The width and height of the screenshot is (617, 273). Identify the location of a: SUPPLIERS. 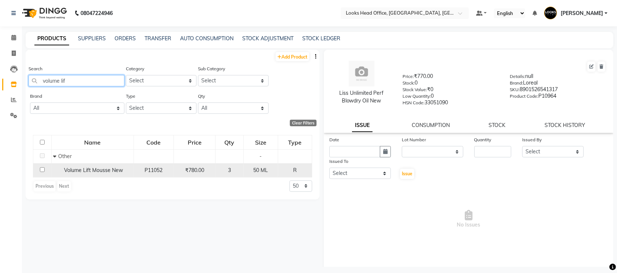
(92, 38).